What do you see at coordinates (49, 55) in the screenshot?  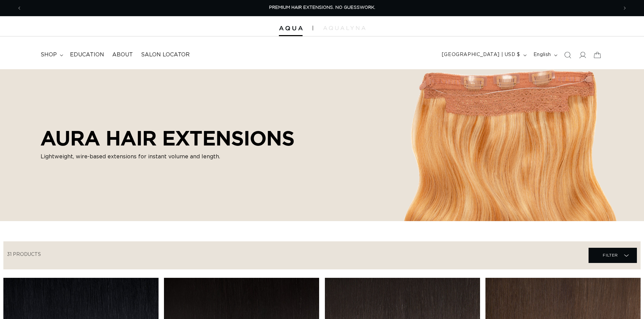 I see `span: shop` at bounding box center [49, 55].